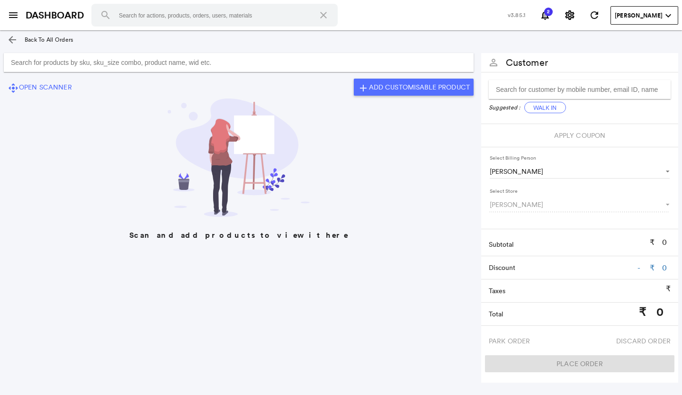 This screenshot has width=682, height=395. Describe the element at coordinates (563, 268) in the screenshot. I see `p: Discount` at that location.